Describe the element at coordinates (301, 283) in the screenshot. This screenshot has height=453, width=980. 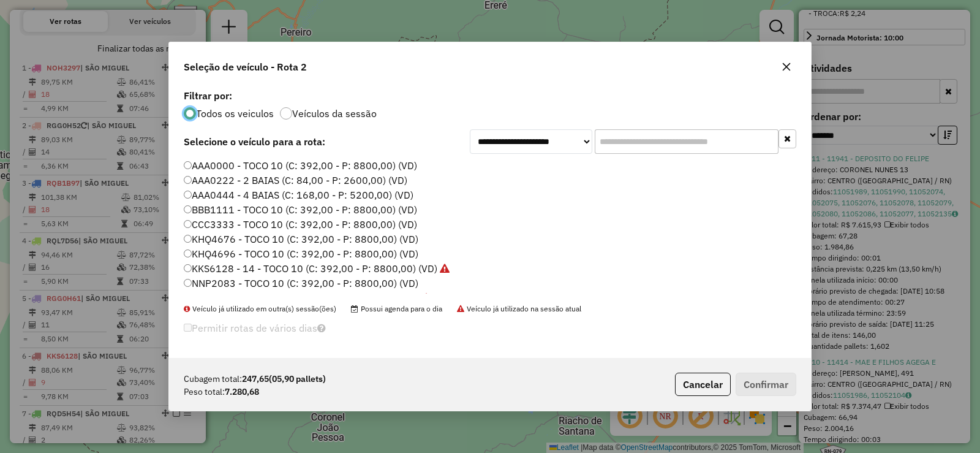
I see `label: NNP2083 - TOCO 10 (C: 392,00 - P: 8800,00) (VD)` at that location.